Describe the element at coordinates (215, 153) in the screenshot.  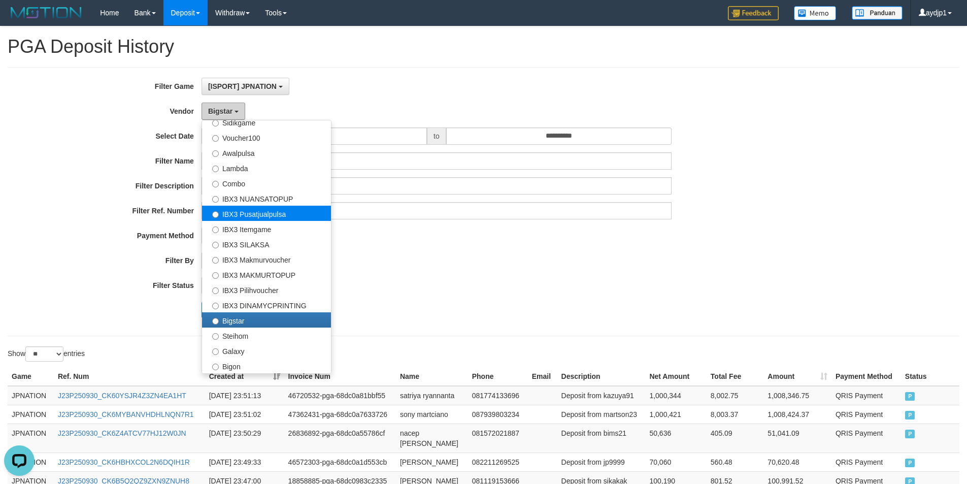
I see `input: Awalpulsa` at that location.